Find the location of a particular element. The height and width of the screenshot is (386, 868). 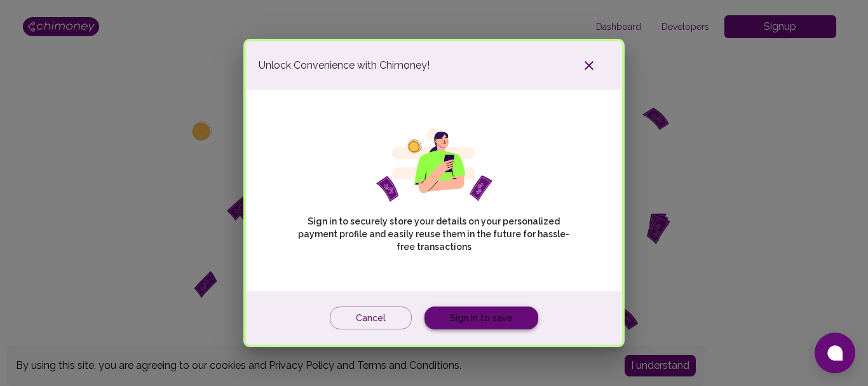

button: Cancel is located at coordinates (370, 318).